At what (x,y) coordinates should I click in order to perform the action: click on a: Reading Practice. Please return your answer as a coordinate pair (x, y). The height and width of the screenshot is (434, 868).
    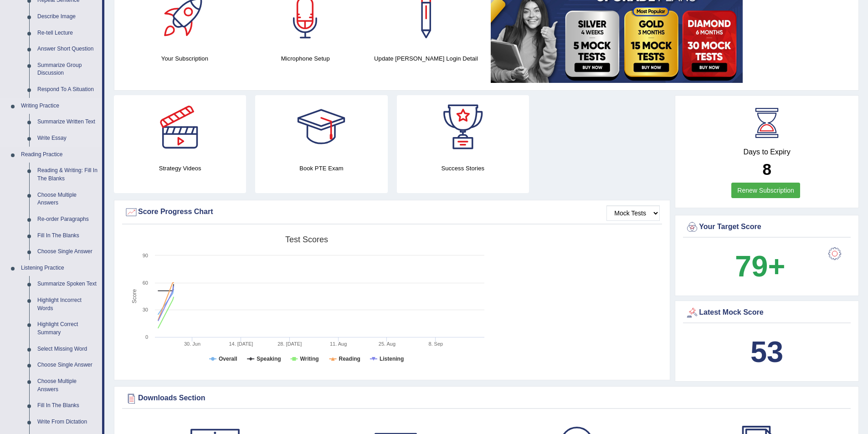
    Looking at the image, I should click on (59, 155).